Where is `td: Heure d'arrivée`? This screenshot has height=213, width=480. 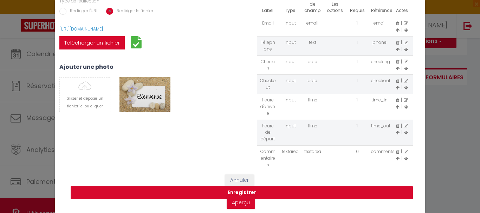 td: Heure d'arrivée is located at coordinates (268, 107).